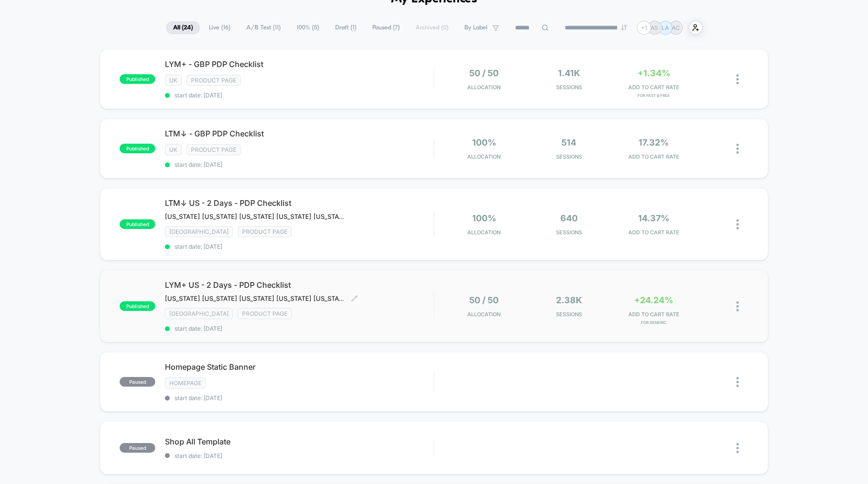 The height and width of the screenshot is (484, 868). Describe the element at coordinates (183, 27) in the screenshot. I see `span: All ( 24 )` at that location.